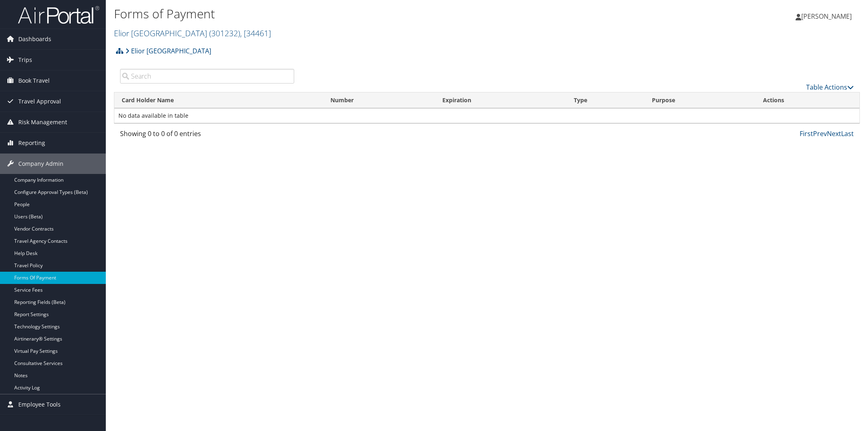 The width and height of the screenshot is (868, 431). What do you see at coordinates (605, 100) in the screenshot?
I see `th: Type` at bounding box center [605, 100].